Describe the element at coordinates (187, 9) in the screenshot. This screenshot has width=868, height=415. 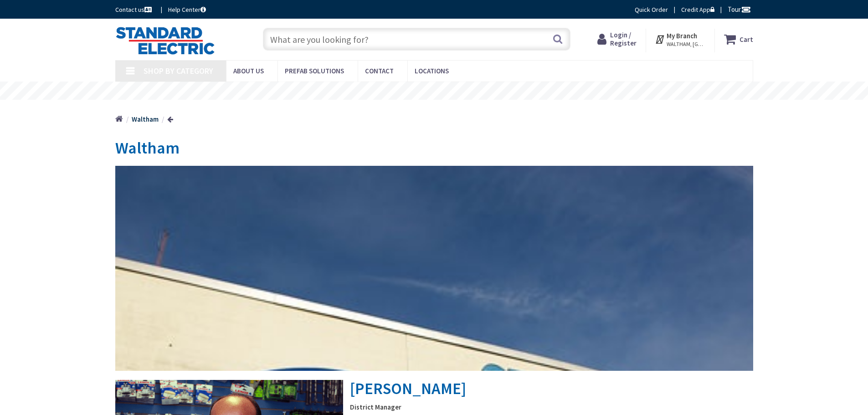
I see `a: Help Center` at that location.